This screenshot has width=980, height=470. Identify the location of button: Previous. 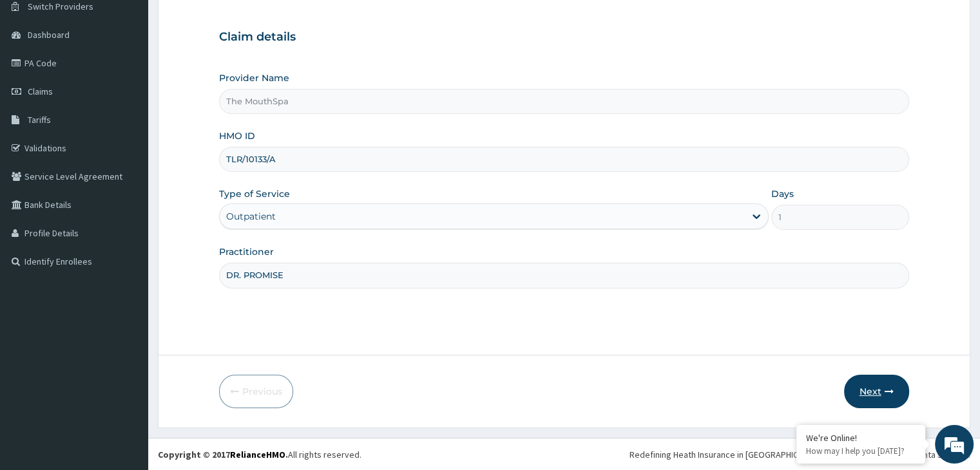
(255, 392).